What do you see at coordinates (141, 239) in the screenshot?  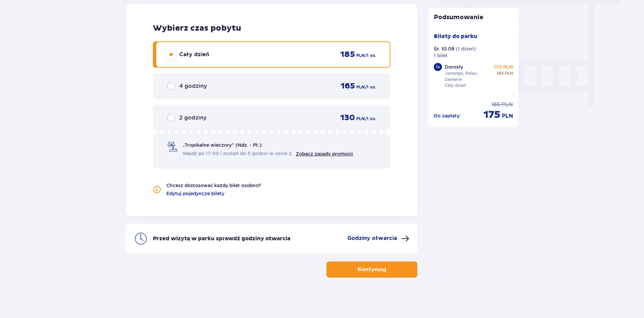 I see `img: clock icon` at bounding box center [141, 239].